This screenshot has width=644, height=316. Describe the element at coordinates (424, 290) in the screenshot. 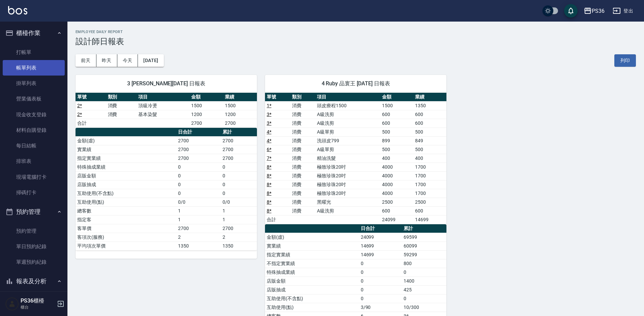

I see `td: 425` at that location.